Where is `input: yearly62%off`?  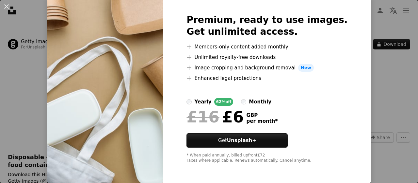 input: yearly62%off is located at coordinates (189, 102).